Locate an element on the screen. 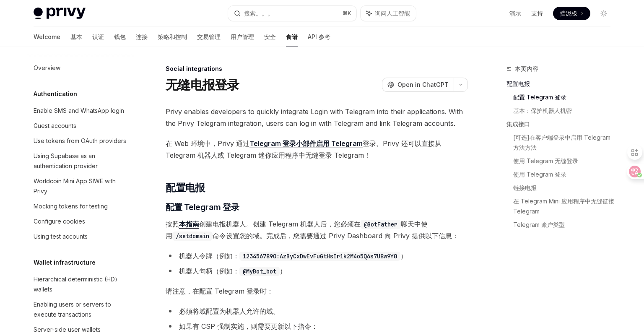 Image resolution: width=644 pixels, height=333 pixels. font: 使用 Telegram 无缝登录 is located at coordinates (546, 161).